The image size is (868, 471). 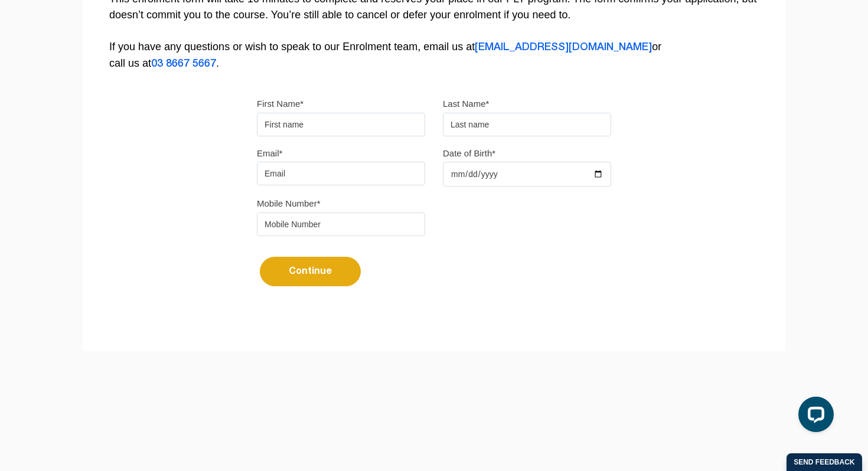 What do you see at coordinates (466, 104) in the screenshot?
I see `label: Last Name*` at bounding box center [466, 104].